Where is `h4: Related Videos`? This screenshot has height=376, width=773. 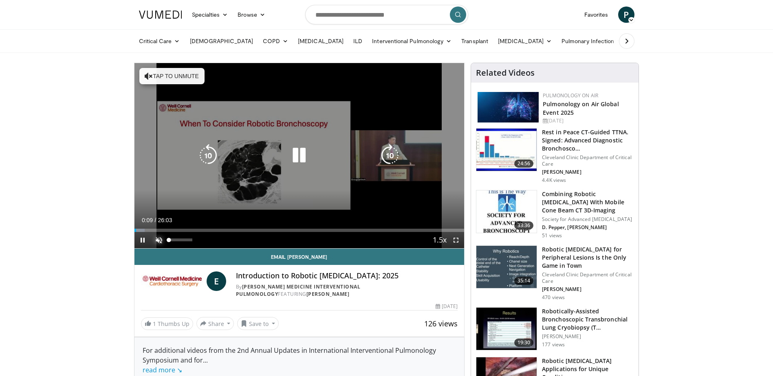
h4: Related Videos is located at coordinates (505, 73).